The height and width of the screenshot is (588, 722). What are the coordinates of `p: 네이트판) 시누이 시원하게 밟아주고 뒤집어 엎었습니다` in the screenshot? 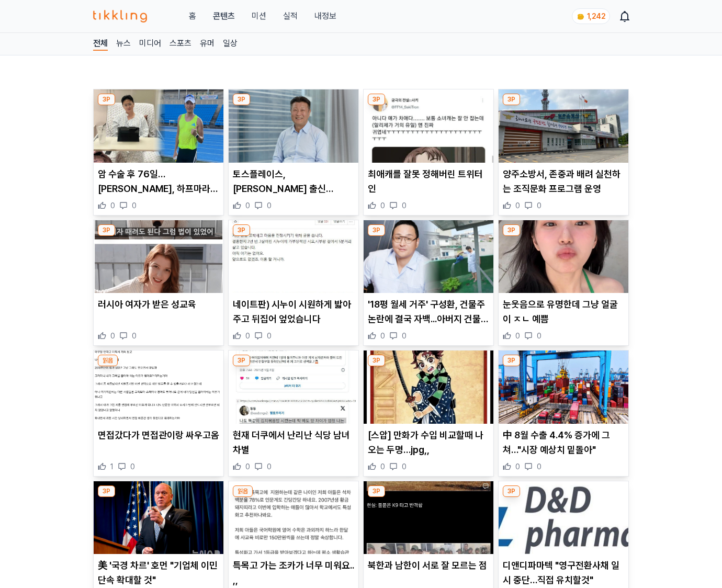 It's located at (294, 312).